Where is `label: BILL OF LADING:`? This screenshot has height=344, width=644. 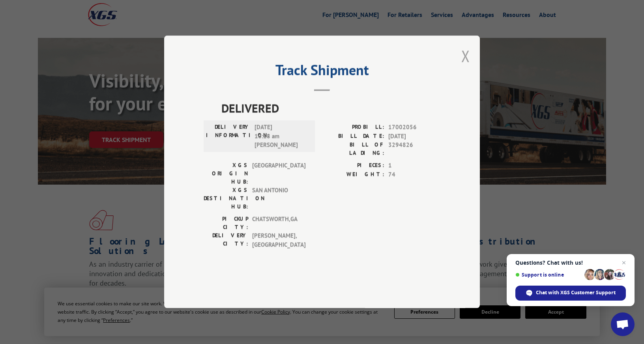 label: BILL OF LADING: is located at coordinates (353, 149).